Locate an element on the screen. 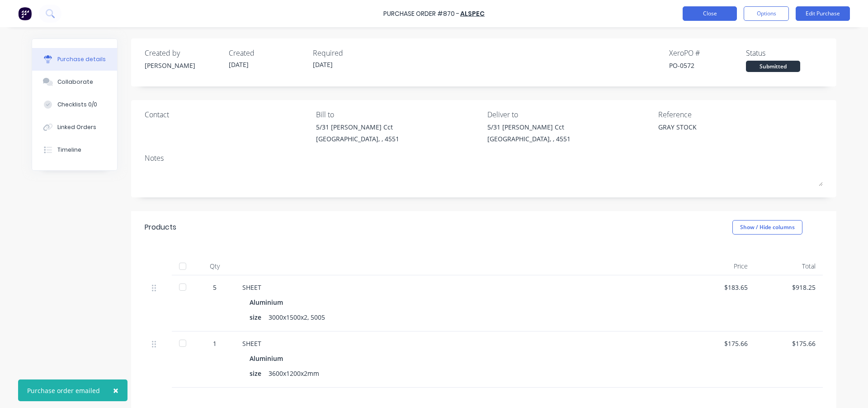 This screenshot has height=408, width=868. div: Contact is located at coordinates (227, 114).